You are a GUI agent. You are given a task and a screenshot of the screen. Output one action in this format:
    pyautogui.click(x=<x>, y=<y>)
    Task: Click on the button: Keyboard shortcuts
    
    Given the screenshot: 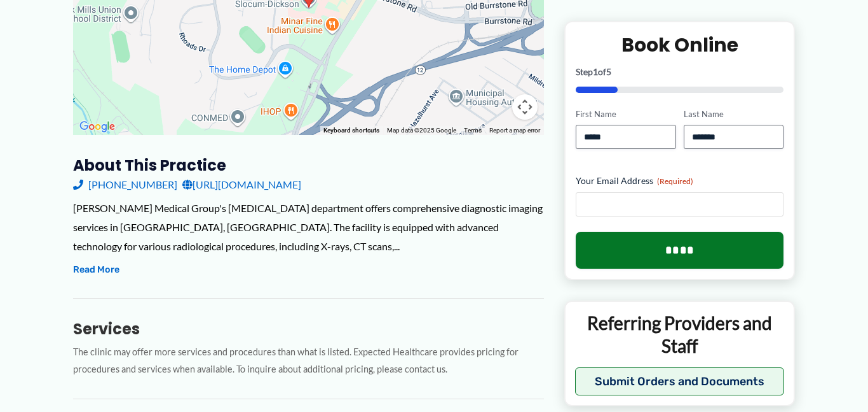 What is the action you would take?
    pyautogui.click(x=351, y=130)
    